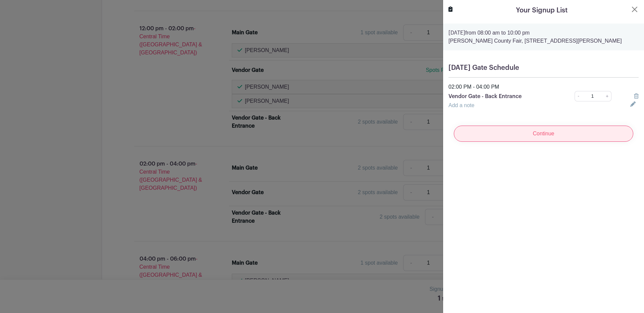 Image resolution: width=644 pixels, height=313 pixels. I want to click on input: Continue, so click(544, 133).